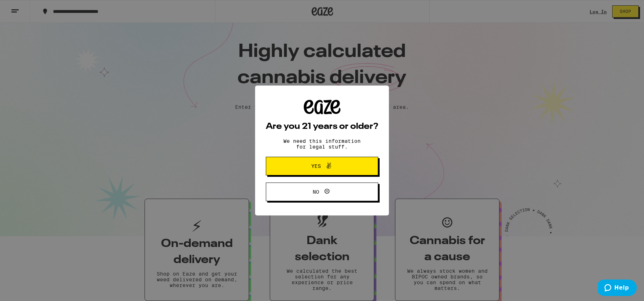 The height and width of the screenshot is (301, 644). What do you see at coordinates (322, 126) in the screenshot?
I see `h2: Are you 21 years or older?` at bounding box center [322, 126].